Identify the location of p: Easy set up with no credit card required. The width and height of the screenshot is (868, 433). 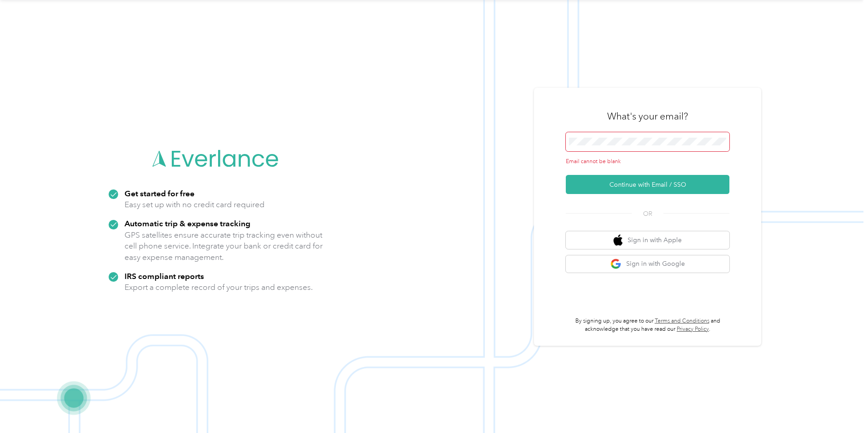
(194, 204).